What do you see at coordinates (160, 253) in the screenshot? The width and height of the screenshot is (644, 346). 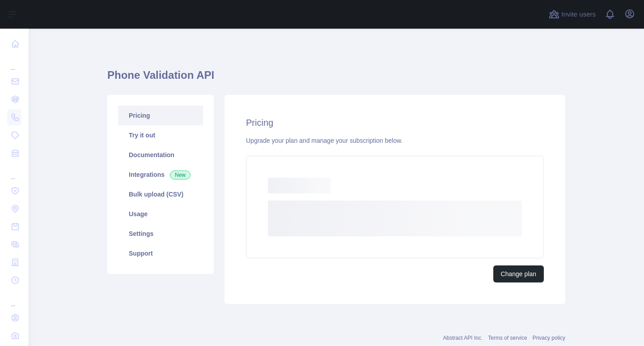 I see `a: Support` at bounding box center [160, 253].